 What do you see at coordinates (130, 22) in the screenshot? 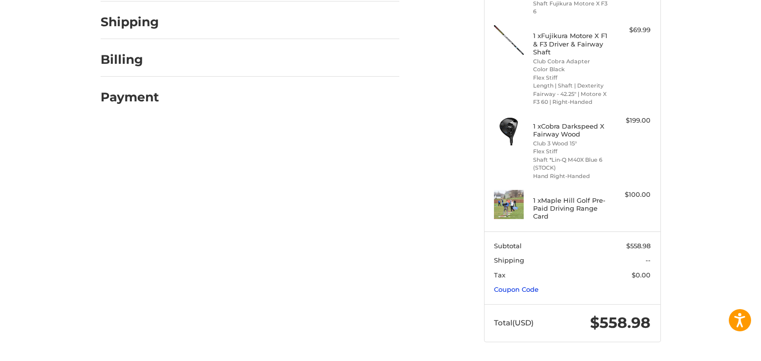
I see `h2: Shipping` at bounding box center [130, 22].